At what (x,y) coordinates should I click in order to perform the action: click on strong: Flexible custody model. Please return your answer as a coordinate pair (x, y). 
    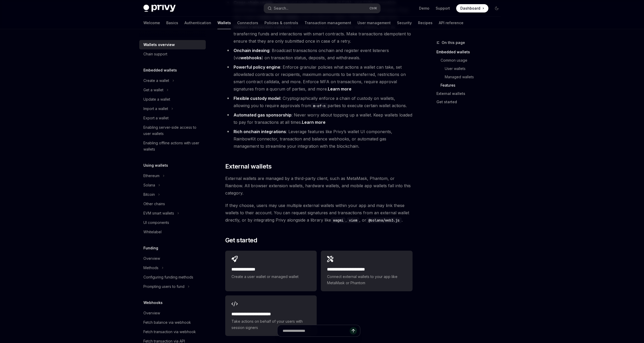
    Looking at the image, I should click on (257, 98).